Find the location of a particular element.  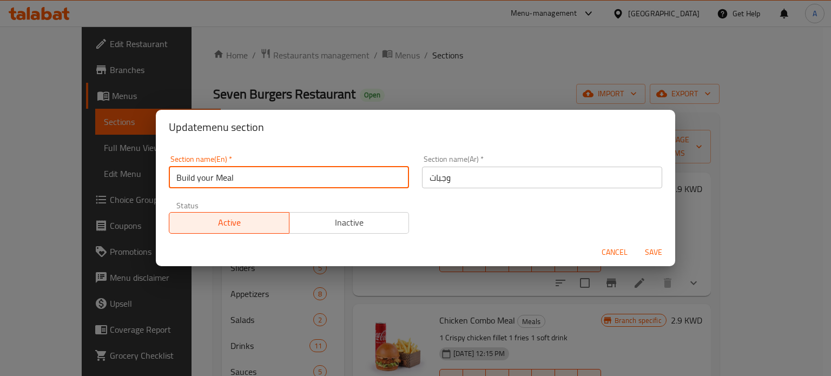

span: Inactive is located at coordinates (350, 222).